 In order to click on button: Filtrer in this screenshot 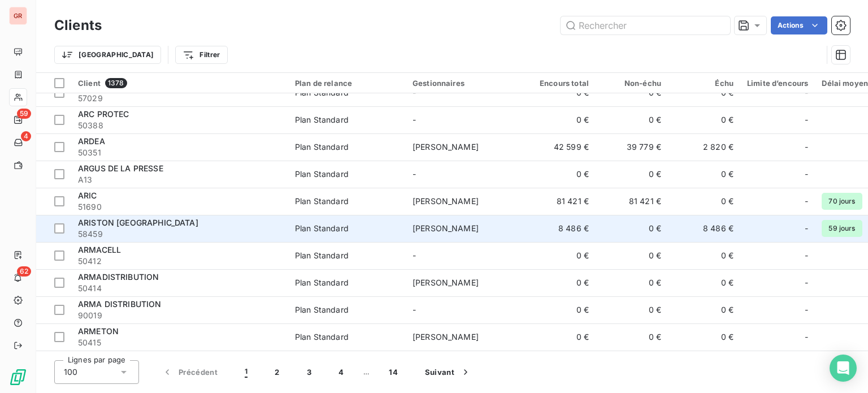, I will do `click(201, 55)`.